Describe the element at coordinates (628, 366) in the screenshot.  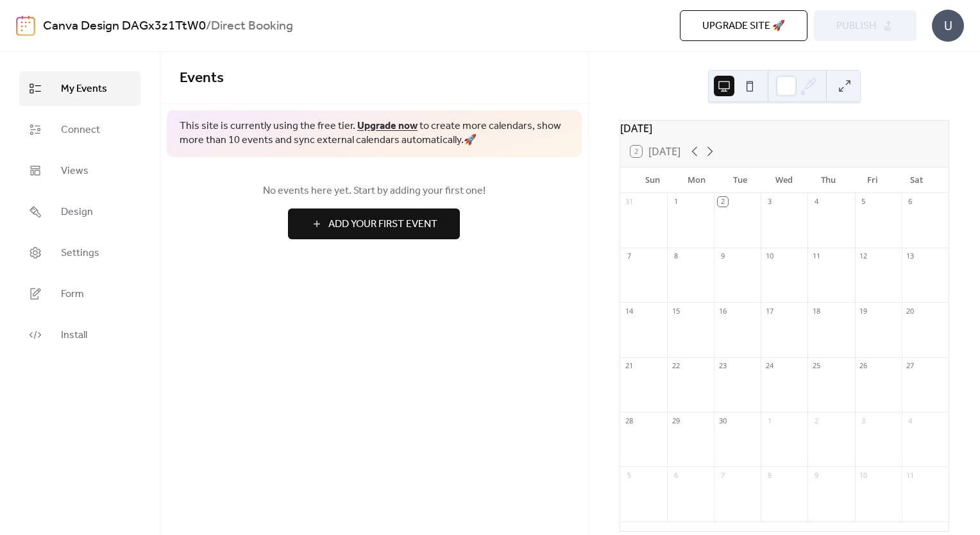
I see `div: 21` at that location.